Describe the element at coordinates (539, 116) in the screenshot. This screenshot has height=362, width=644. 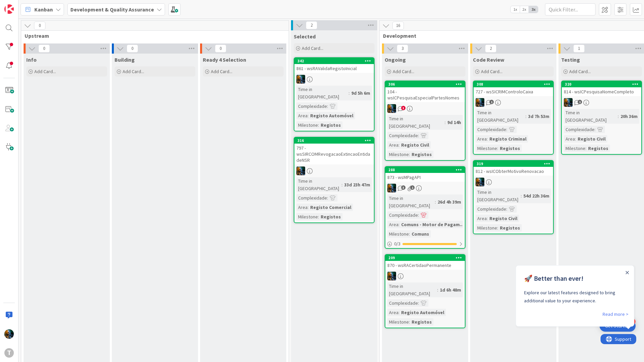
I see `div: 3d 7h 53m` at that location.